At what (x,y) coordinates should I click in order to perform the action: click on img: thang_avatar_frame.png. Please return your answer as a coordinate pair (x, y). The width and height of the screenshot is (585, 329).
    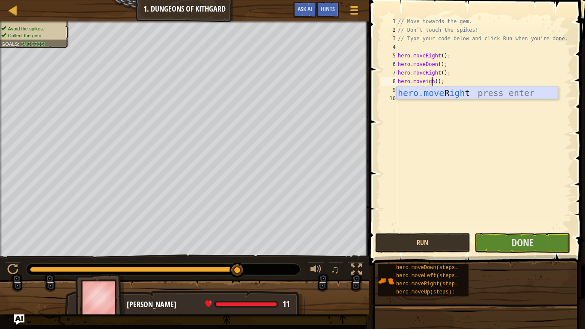
    Looking at the image, I should click on (100, 297).